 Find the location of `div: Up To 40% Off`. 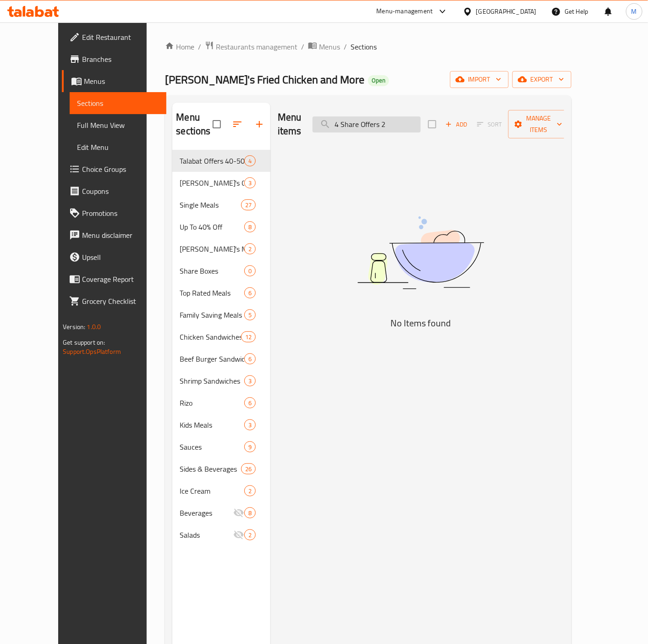

div: Up To 40% Off is located at coordinates (212, 227).